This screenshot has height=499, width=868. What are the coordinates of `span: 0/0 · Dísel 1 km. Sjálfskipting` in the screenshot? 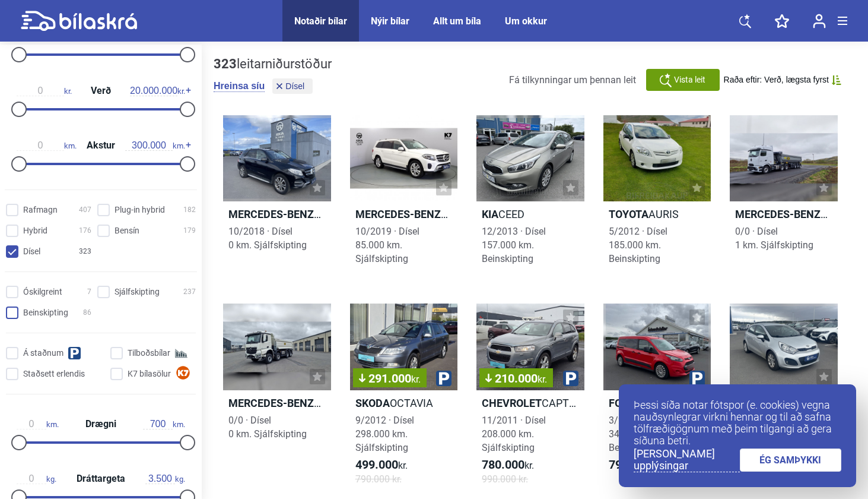 It's located at (774, 238).